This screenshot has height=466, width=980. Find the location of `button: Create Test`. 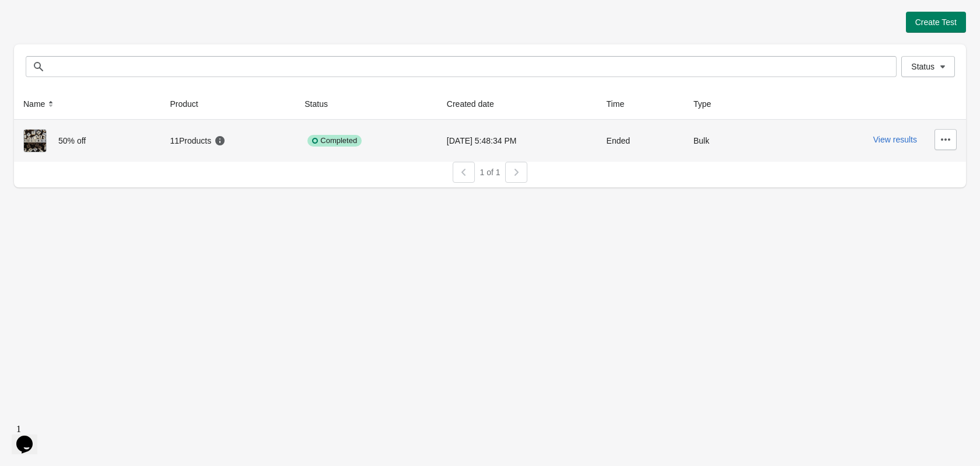

button: Create Test is located at coordinates (935, 22).